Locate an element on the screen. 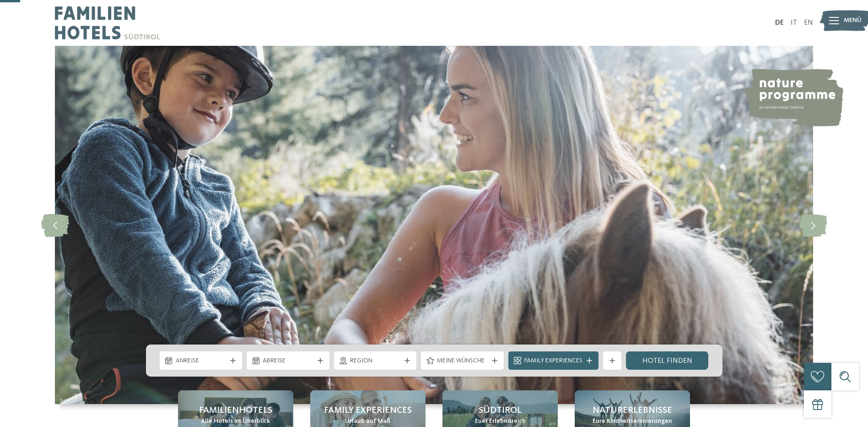  img: nature programme by Familienhotels Südtirol is located at coordinates (793, 98).